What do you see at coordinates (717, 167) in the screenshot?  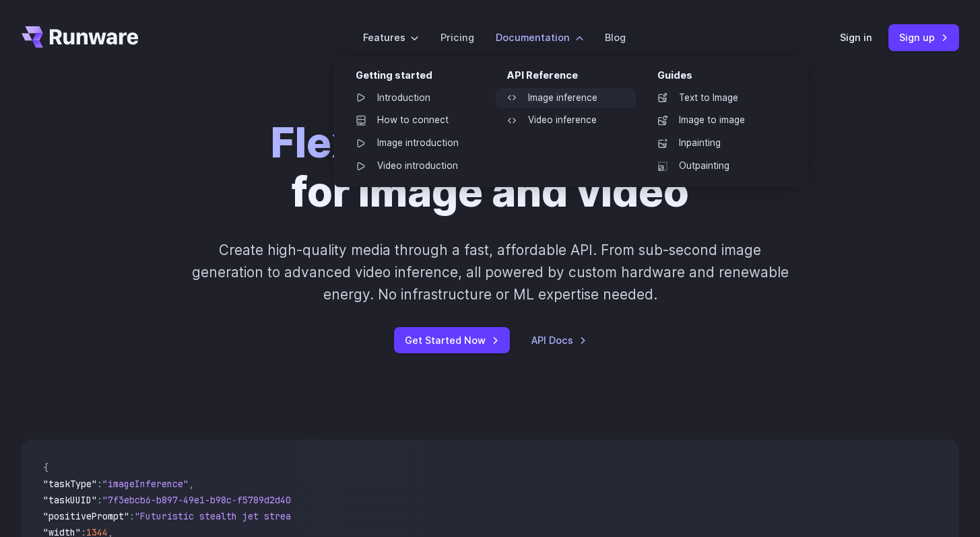 I see `a: Outpainting` at bounding box center [717, 167].